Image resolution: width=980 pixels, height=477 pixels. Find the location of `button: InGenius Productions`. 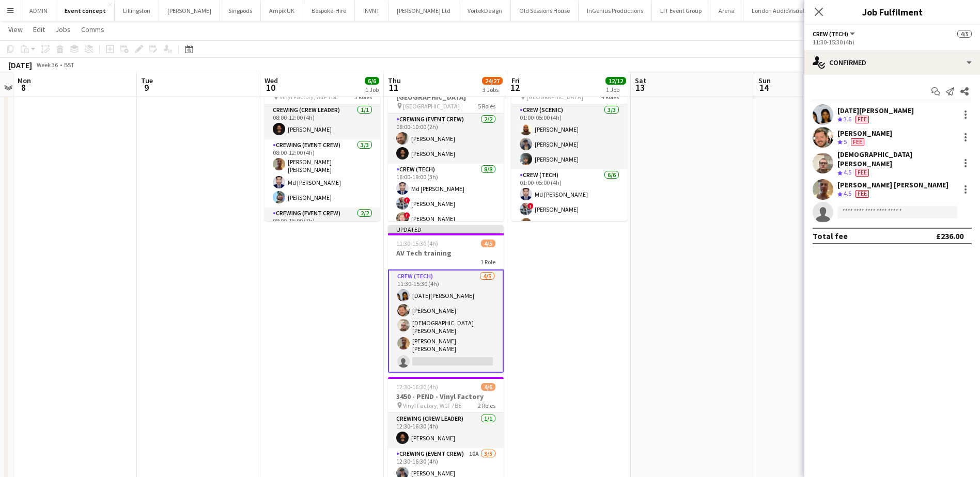

button: InGenius Productions is located at coordinates (615, 10).